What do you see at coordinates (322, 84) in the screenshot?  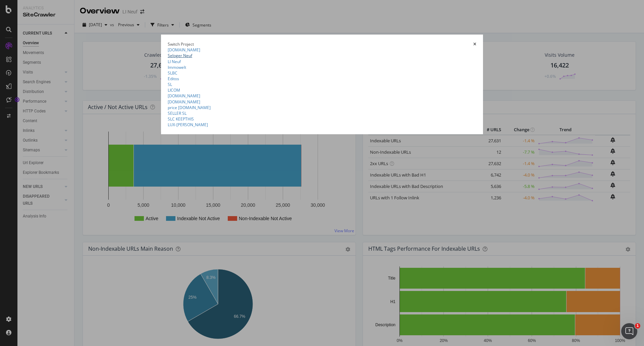 I see `div: modal` at bounding box center [322, 84].